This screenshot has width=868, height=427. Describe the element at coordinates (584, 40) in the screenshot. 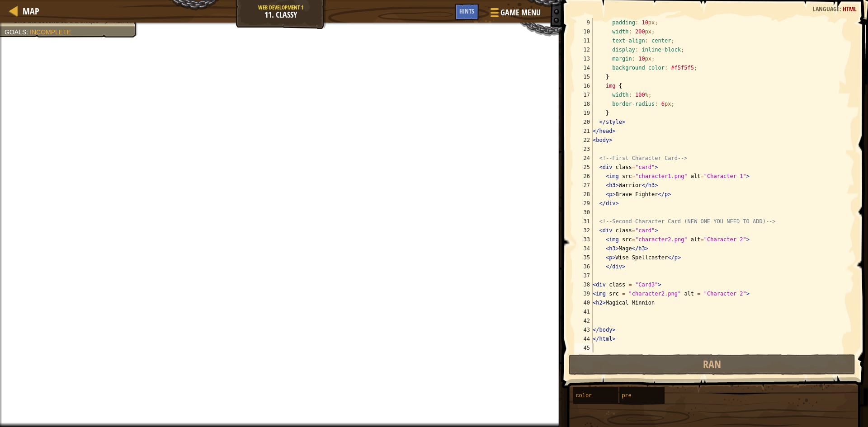

I see `div: 11` at that location.